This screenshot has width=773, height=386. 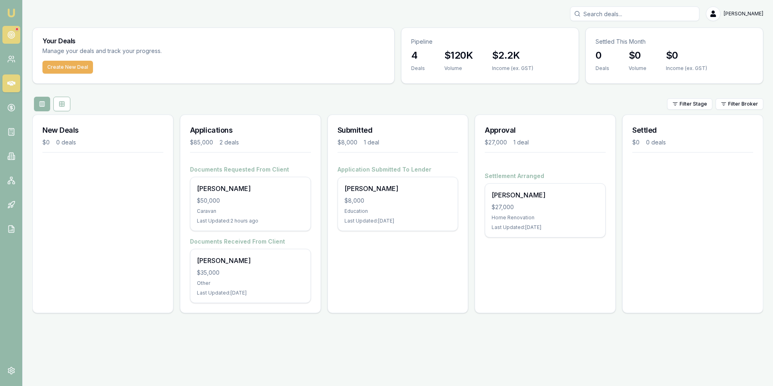 What do you see at coordinates (398, 169) in the screenshot?
I see `h4: Application Submitted To Lender` at bounding box center [398, 169].